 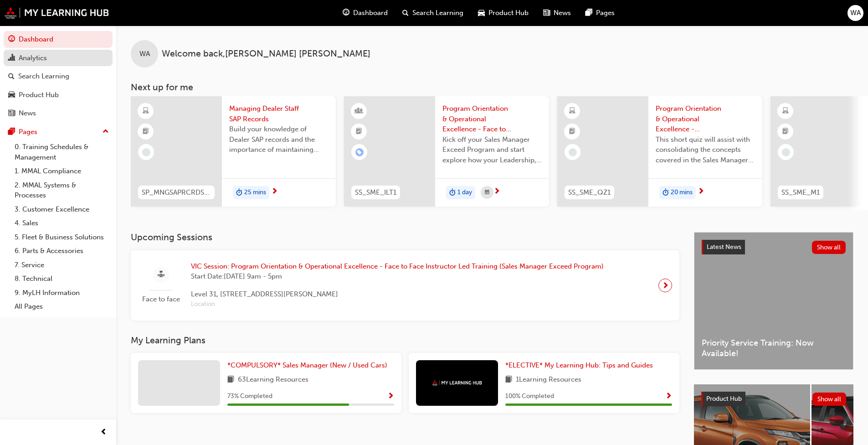 I want to click on a: 5. Fleet & Business Solutions, so click(x=62, y=237).